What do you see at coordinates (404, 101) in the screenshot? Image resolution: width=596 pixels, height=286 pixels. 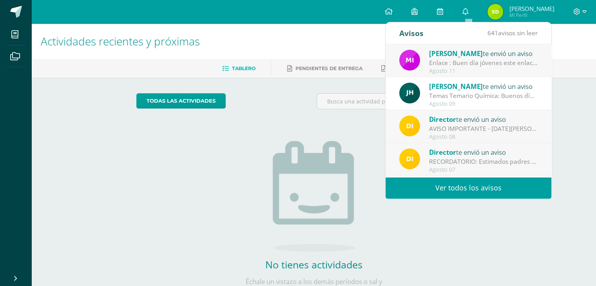 I see `input: Busca una actividad próxima aquí...` at bounding box center [404, 101].